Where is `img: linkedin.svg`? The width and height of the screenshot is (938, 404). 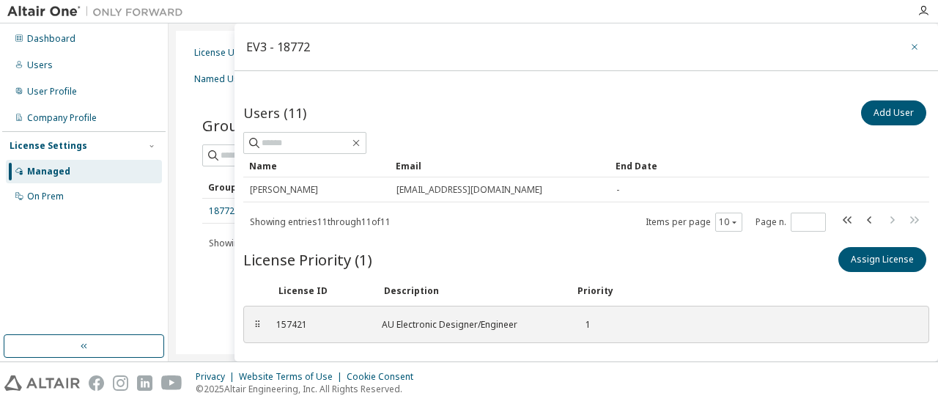
img: linkedin.svg is located at coordinates (144, 382).